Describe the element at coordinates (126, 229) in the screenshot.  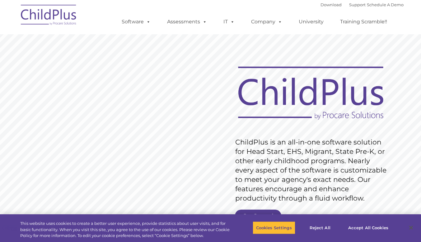
I see `div: This website uses cookies to create a better user experience, provide statistics about user visit...` at that location.